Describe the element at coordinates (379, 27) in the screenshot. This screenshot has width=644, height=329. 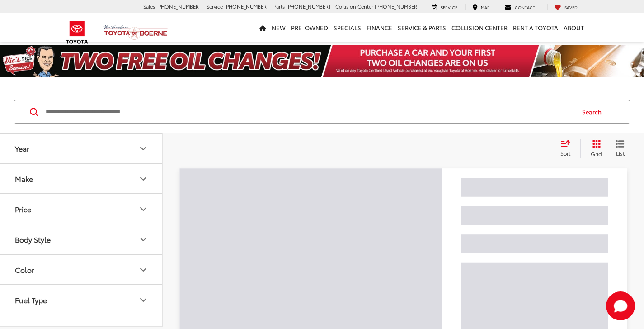
I see `a: Finance` at that location.